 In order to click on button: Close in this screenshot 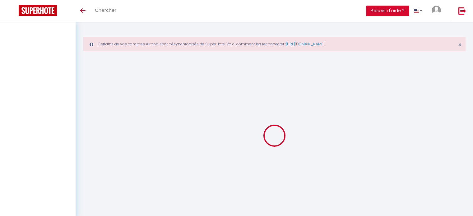, I will do `click(459, 45)`.